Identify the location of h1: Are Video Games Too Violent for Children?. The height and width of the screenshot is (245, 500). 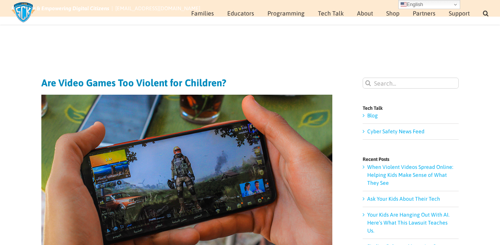
(186, 83).